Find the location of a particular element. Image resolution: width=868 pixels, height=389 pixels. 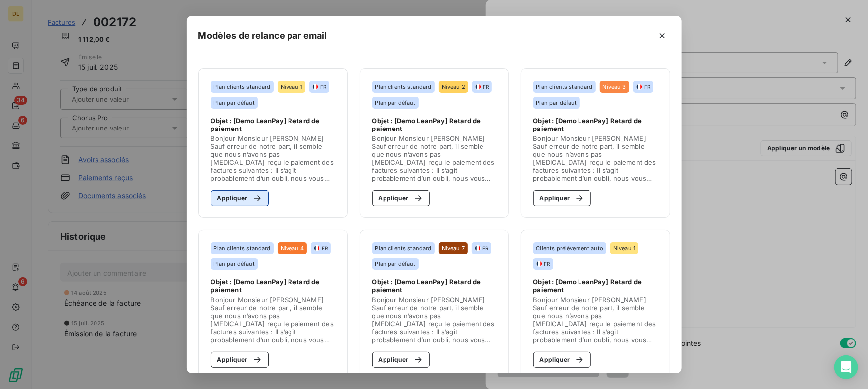

span: Niveau 2 is located at coordinates (453, 86).